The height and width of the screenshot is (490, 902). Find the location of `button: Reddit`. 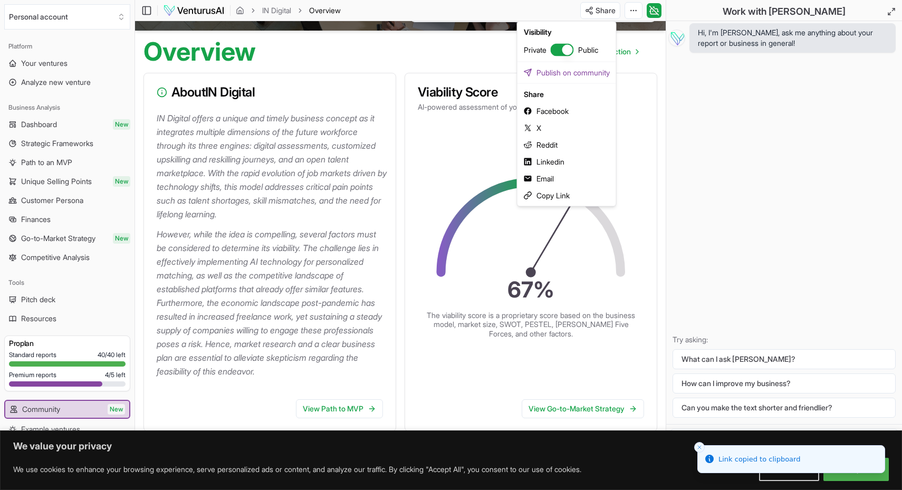

button: Reddit is located at coordinates (566, 145).